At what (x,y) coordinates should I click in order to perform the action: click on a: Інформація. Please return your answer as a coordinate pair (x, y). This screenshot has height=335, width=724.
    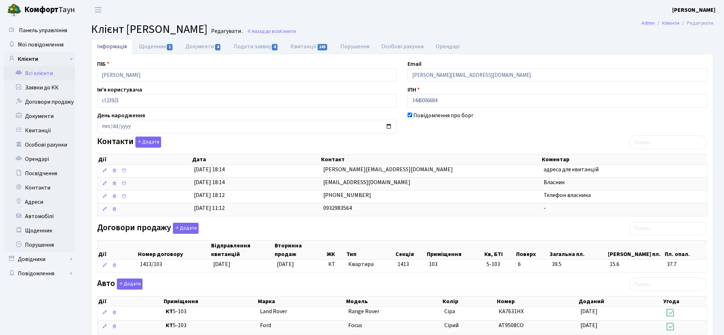
    Looking at the image, I should click on (112, 46).